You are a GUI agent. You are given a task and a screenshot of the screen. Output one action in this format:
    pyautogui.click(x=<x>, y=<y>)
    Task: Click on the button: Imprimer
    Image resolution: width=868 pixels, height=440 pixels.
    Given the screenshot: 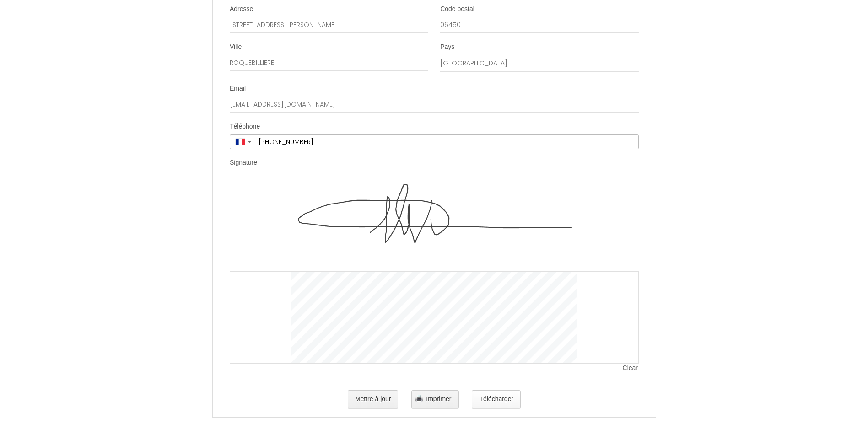 What is the action you would take?
    pyautogui.click(x=435, y=400)
    